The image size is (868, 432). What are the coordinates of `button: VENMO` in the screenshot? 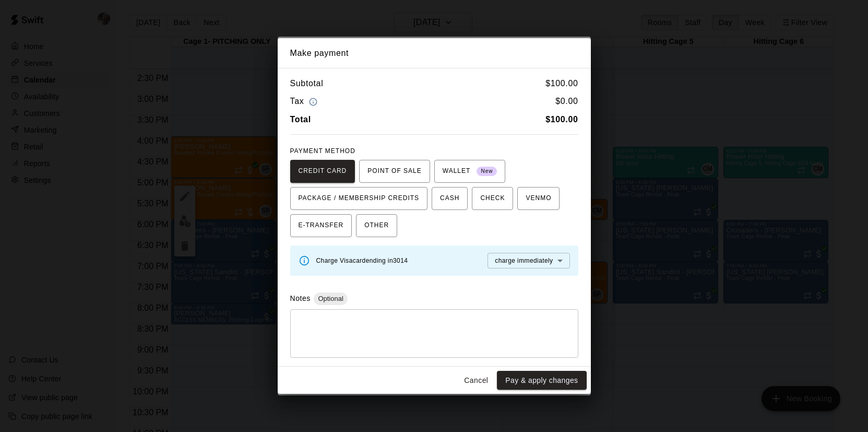 It's located at (538, 198).